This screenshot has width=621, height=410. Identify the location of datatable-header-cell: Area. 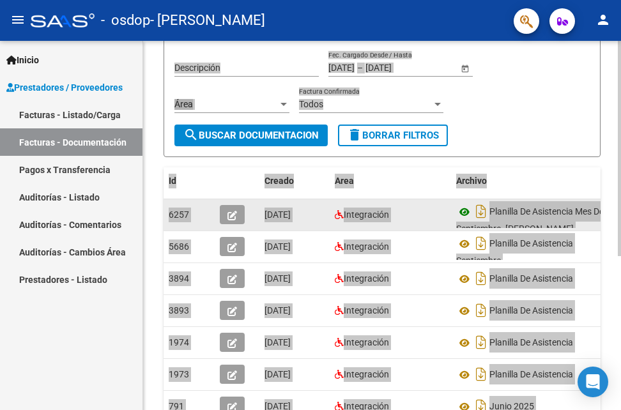
(390, 181).